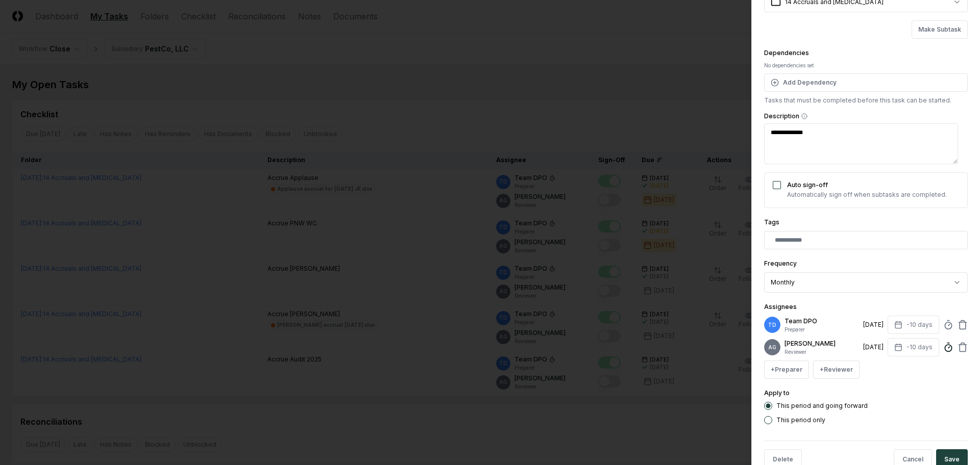 This screenshot has width=980, height=465. I want to click on label: Tags, so click(771, 222).